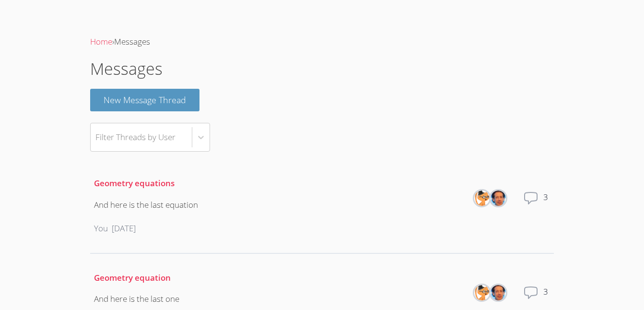  What do you see at coordinates (70, 17) in the screenshot?
I see `img: airtutors_banner-c4298cdbf04f3fff15de1276eac7730deb9818008684d7c2e4769d2f7ddbe033.png` at bounding box center [70, 17].